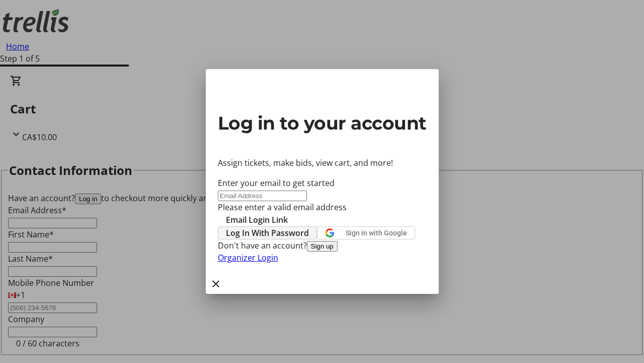 The height and width of the screenshot is (363, 644). What do you see at coordinates (248, 258) in the screenshot?
I see `a: Organizer Login` at bounding box center [248, 258].